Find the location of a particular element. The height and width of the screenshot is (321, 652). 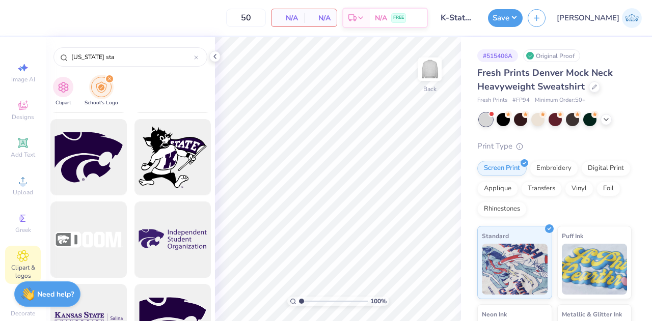

span: Fresh Prints Denver Mock Neck Heavyweight Sweatshirt is located at coordinates (545, 79).